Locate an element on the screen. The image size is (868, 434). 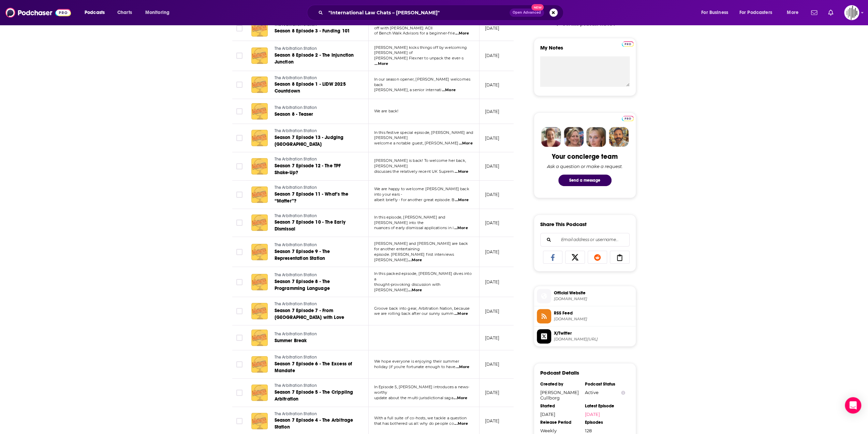
span: holiday (if you're fortunate enough to have is located at coordinates (415, 367).